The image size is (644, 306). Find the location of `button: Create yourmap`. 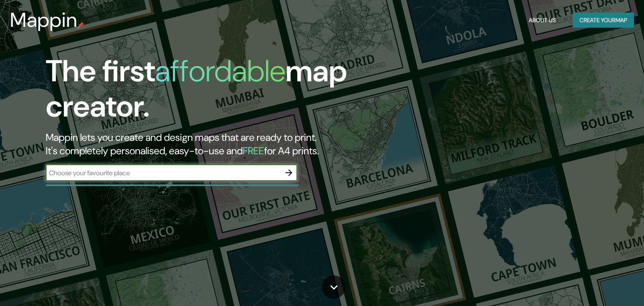

button: Create yourmap is located at coordinates (603, 20).